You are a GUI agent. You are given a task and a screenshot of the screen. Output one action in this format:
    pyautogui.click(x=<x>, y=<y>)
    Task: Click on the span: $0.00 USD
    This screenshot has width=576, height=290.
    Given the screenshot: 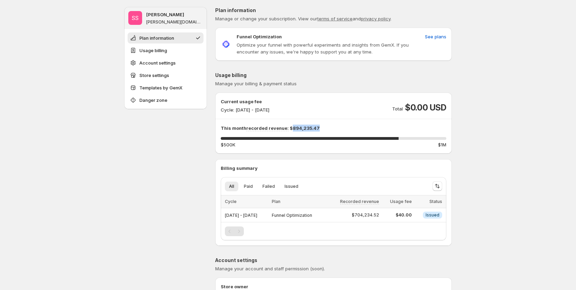 What is the action you would take?
    pyautogui.click(x=425, y=108)
    